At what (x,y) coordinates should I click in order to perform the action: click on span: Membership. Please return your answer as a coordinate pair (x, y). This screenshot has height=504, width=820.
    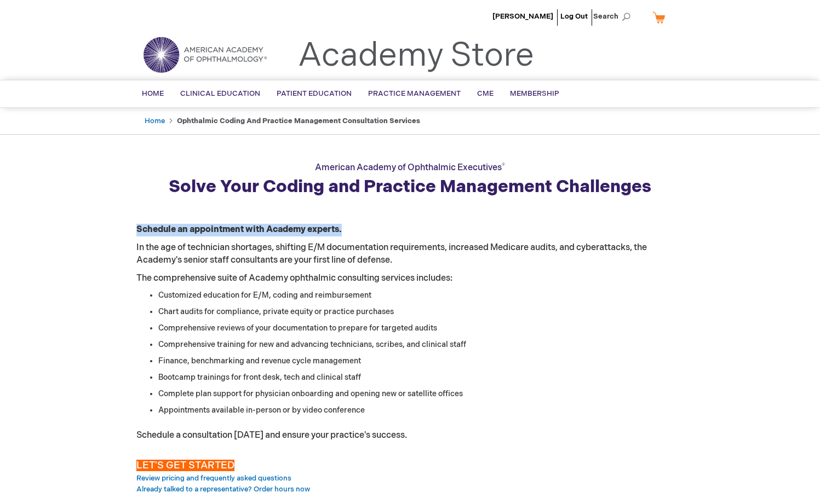
    Looking at the image, I should click on (534, 93).